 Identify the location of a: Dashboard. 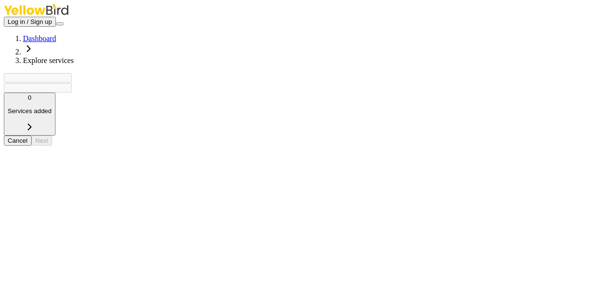
(39, 38).